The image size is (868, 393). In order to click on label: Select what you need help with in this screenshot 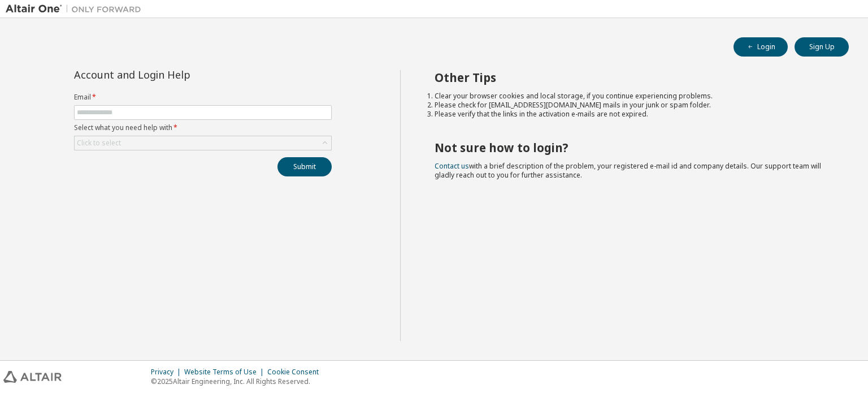, I will do `click(203, 128)`.